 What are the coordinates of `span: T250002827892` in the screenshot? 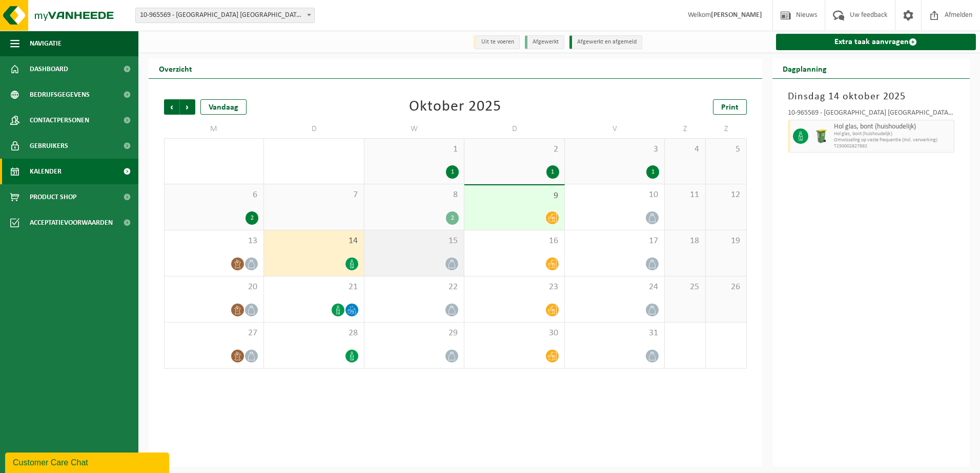 It's located at (892, 146).